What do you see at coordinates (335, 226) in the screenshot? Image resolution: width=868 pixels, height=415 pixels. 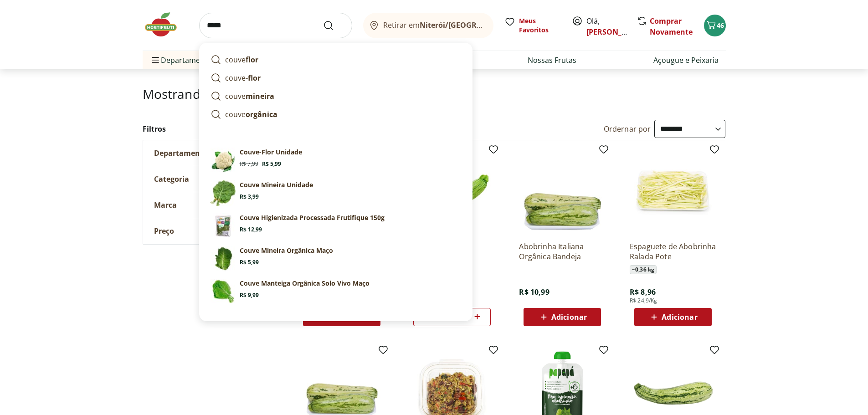 I see `a: Couve Higienizada Processada Frutifique 150gR$ 12,99` at bounding box center [335, 226].